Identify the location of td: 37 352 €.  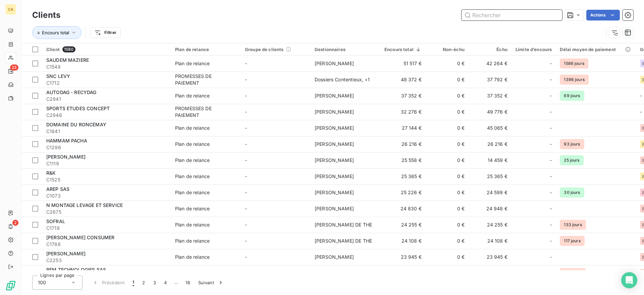
(402, 96).